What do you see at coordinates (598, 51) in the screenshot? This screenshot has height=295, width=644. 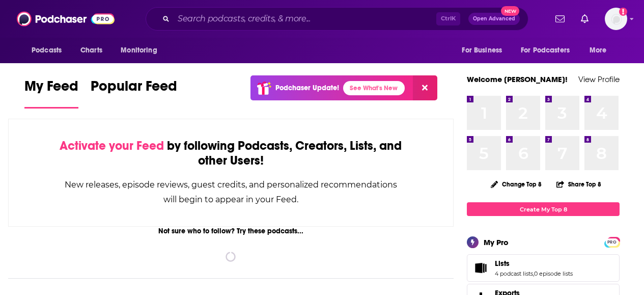 I see `span: More` at bounding box center [598, 51].